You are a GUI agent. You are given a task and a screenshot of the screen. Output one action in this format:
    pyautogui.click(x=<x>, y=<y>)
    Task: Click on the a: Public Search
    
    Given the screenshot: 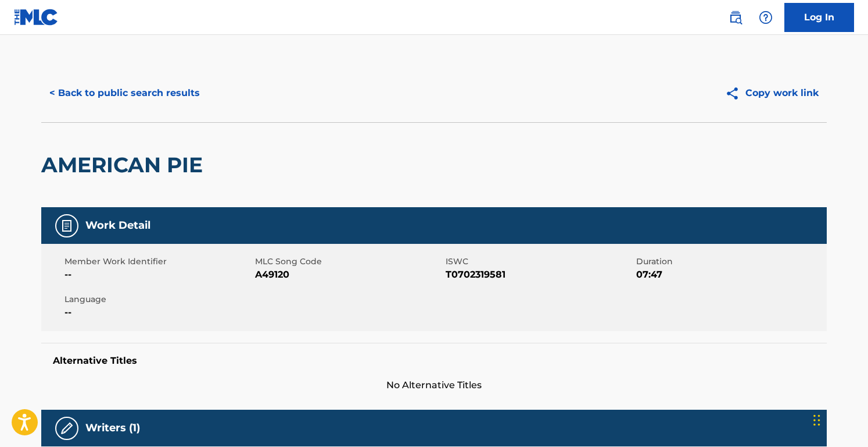 What is the action you would take?
    pyautogui.click(x=736, y=18)
    